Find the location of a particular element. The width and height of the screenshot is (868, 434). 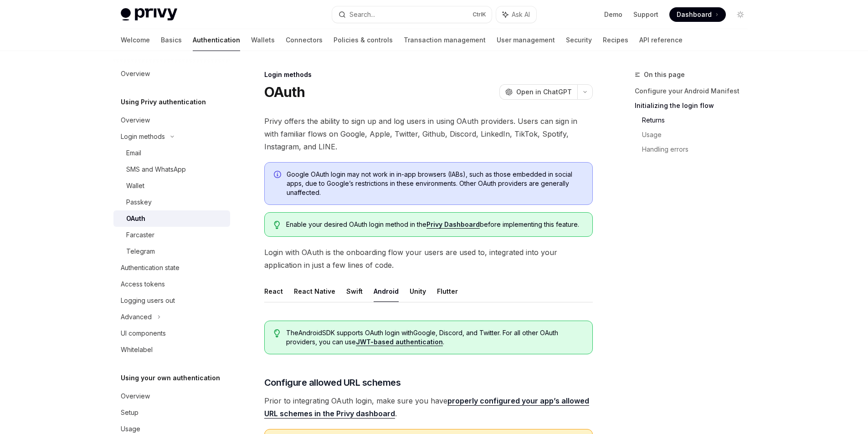

button: Android is located at coordinates (386, 291).